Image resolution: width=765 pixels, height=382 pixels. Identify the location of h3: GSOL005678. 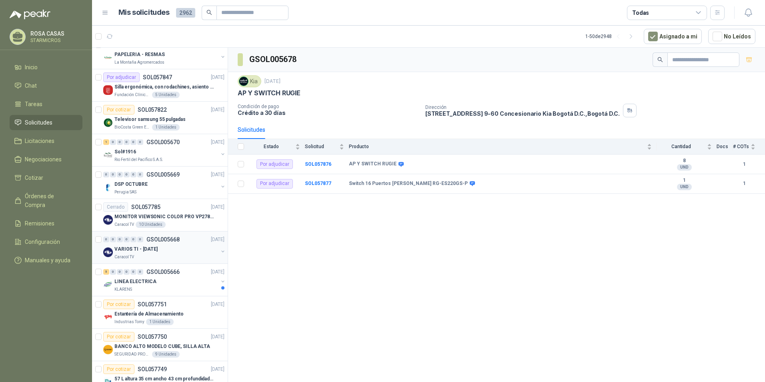
(273, 59).